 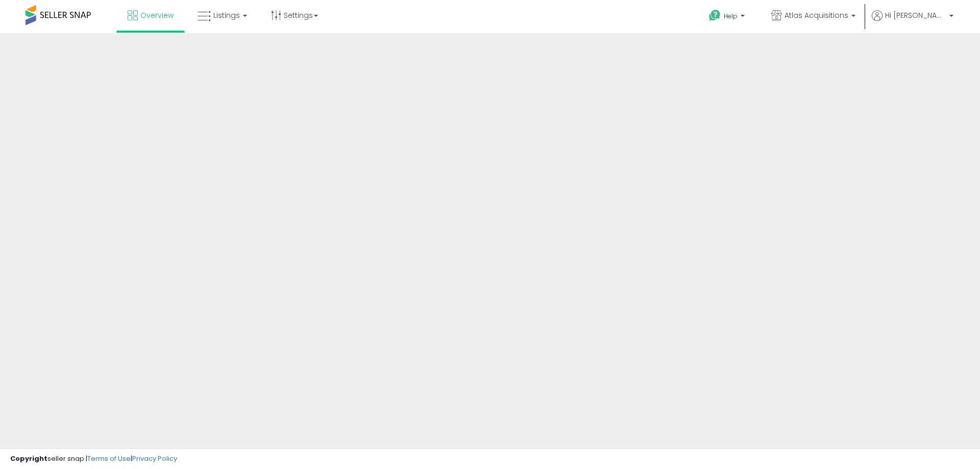 I want to click on span: Help, so click(x=731, y=15).